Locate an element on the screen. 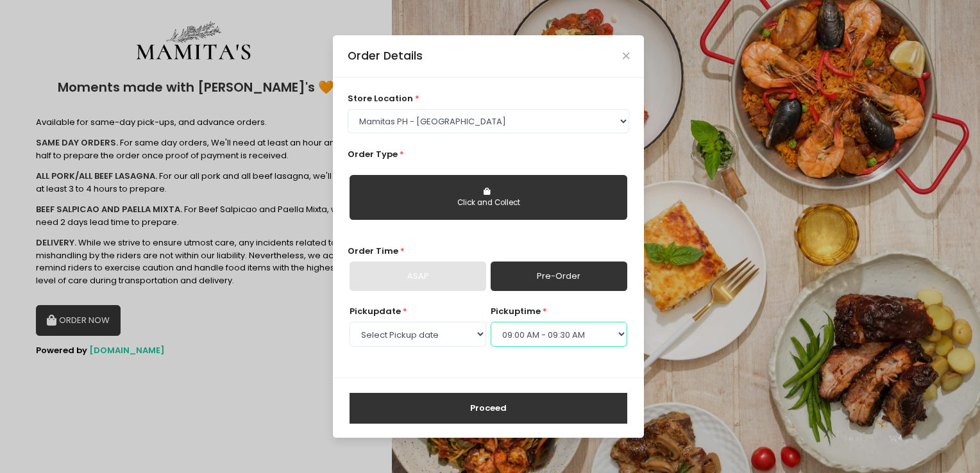  span: pickup time is located at coordinates (515, 311).